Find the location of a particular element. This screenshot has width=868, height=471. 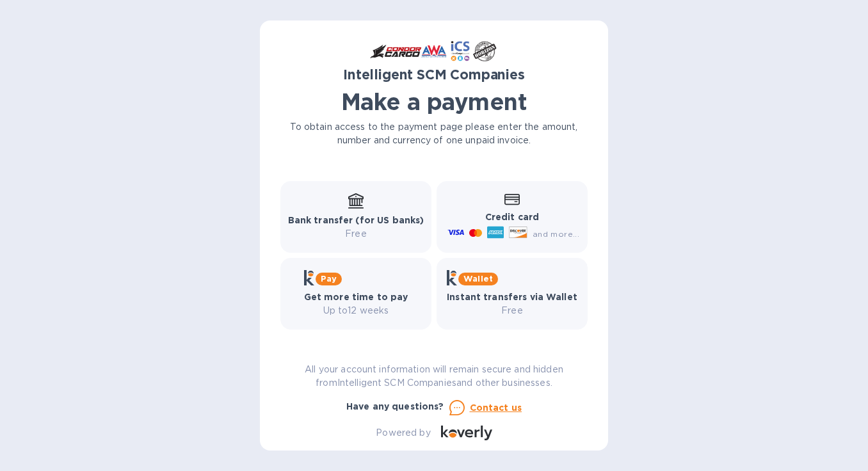

h1: Make a payment is located at coordinates (434, 102).